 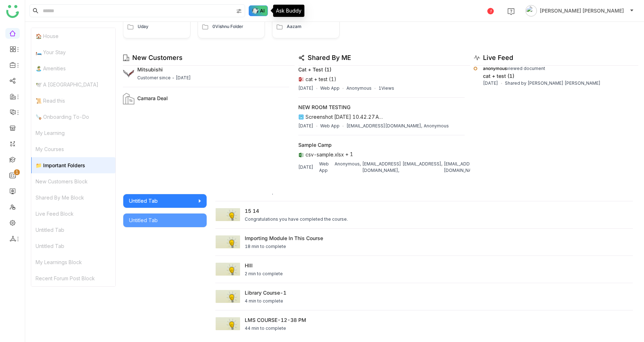 What do you see at coordinates (315, 144) in the screenshot?
I see `div: sample camp` at bounding box center [315, 144].